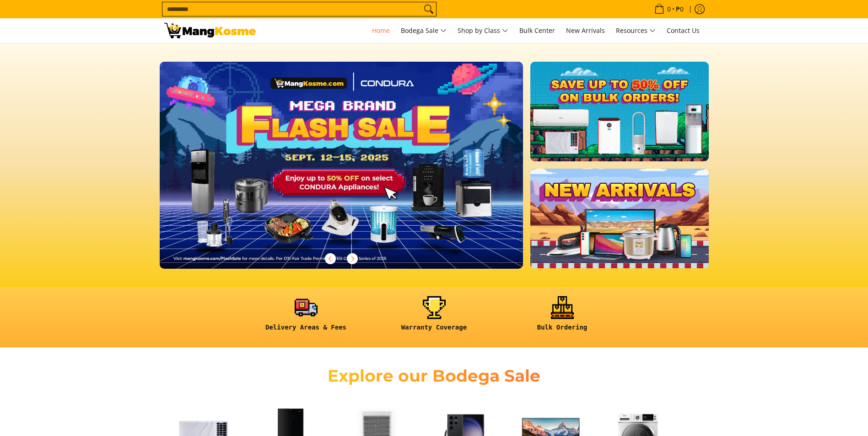 Image resolution: width=868 pixels, height=436 pixels. Describe the element at coordinates (484, 30) in the screenshot. I see `nav: Main Menu` at that location.